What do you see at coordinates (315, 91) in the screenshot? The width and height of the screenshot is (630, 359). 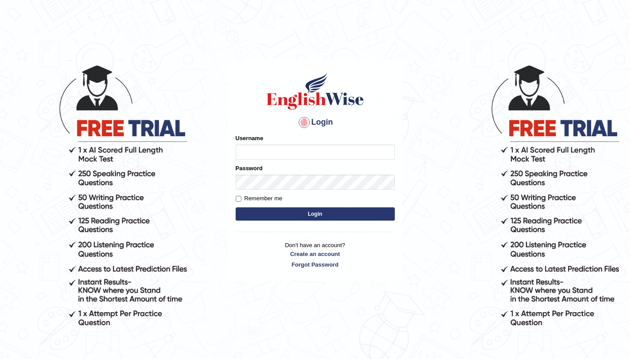 I see `img: Logo of English Wise sign in for intelligent practice with AI` at bounding box center [315, 91].